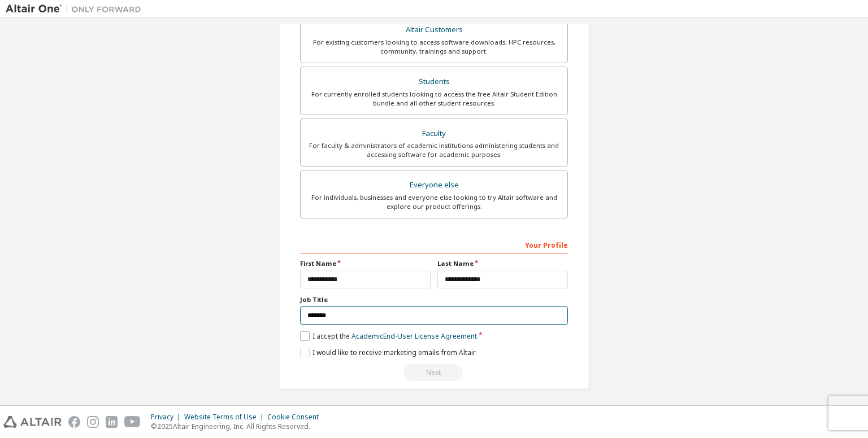 This screenshot has height=438, width=868. Describe the element at coordinates (434, 185) in the screenshot. I see `div: Everyone else` at that location.